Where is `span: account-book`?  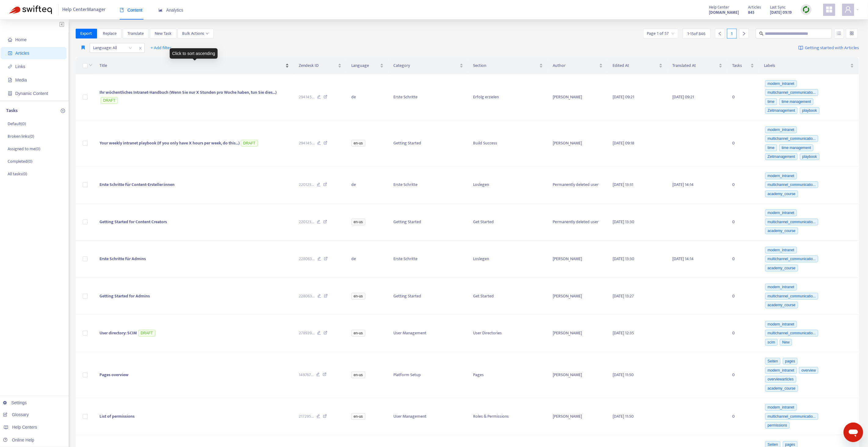 span: account-book is located at coordinates (10, 53).